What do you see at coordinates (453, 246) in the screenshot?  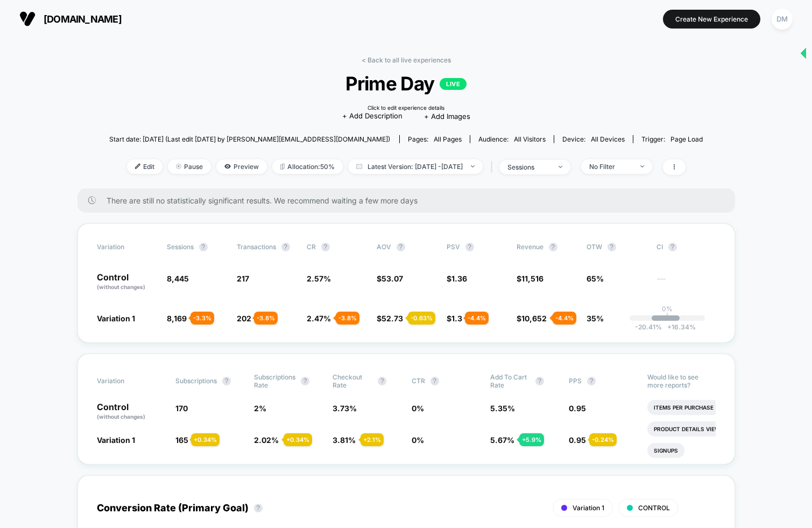 I see `span: PSV` at bounding box center [453, 246].